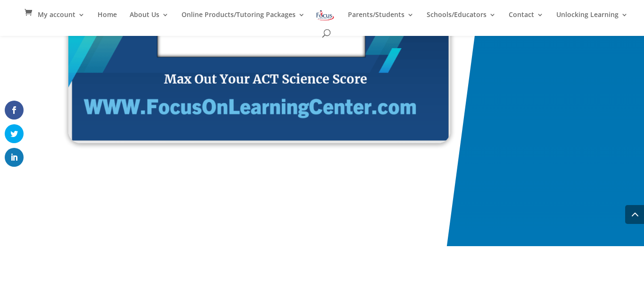 The image size is (644, 283). Describe the element at coordinates (381, 19) in the screenshot. I see `a: Parents/Students` at that location.